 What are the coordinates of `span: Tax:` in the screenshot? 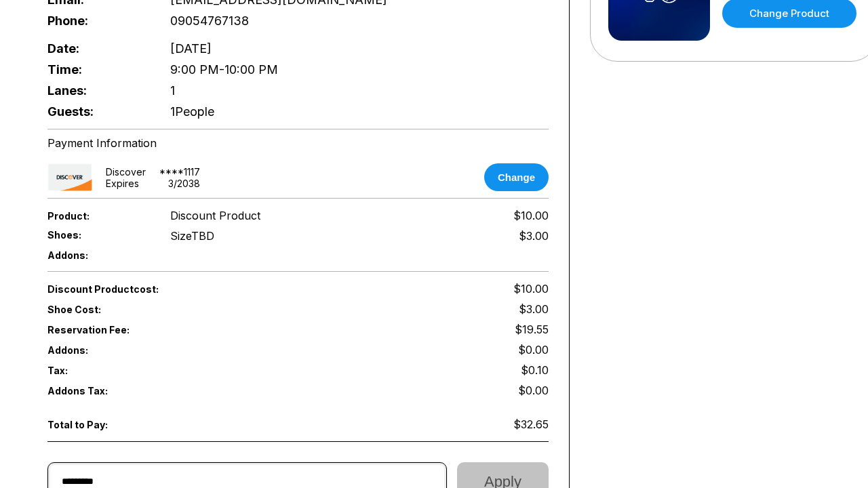 It's located at (98, 370).